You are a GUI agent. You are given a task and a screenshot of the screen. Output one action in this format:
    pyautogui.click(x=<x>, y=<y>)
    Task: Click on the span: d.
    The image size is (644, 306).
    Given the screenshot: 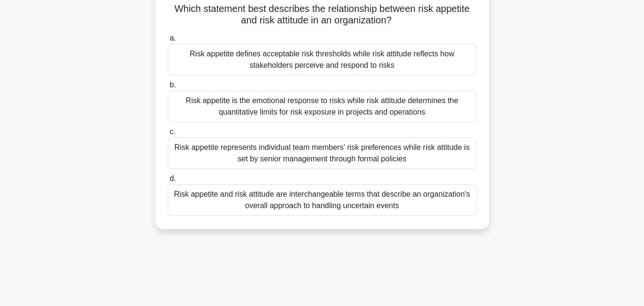 What is the action you would take?
    pyautogui.click(x=173, y=178)
    